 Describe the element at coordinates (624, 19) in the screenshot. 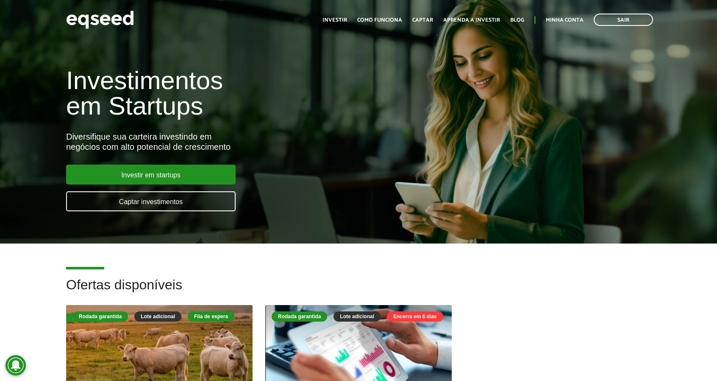

I see `a: Sair` at that location.